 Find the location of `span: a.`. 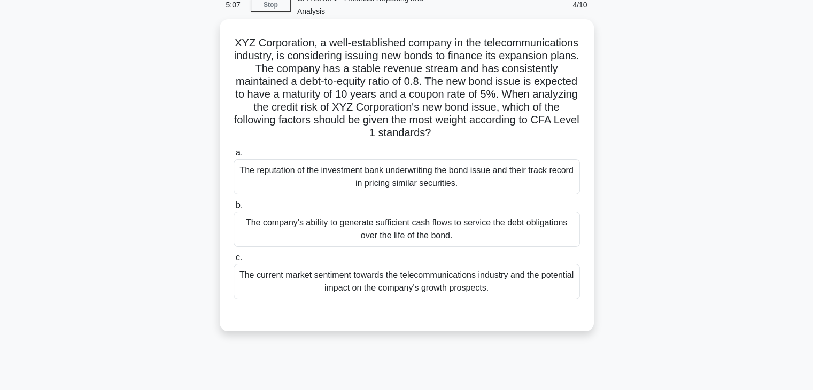

span: a. is located at coordinates (239, 152).